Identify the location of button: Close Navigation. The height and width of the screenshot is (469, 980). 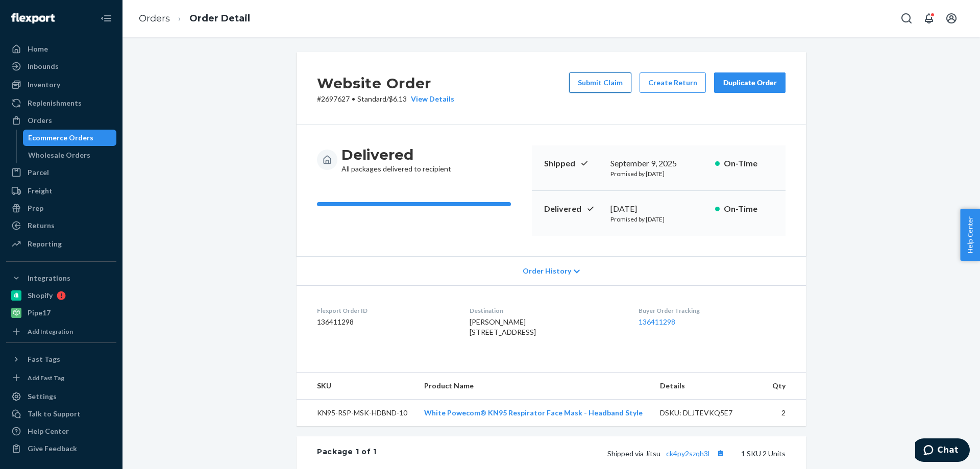
(106, 18).